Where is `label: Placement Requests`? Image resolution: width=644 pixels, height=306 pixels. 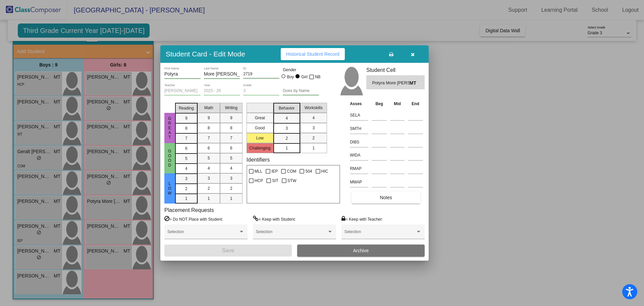 label: Placement Requests is located at coordinates (189, 210).